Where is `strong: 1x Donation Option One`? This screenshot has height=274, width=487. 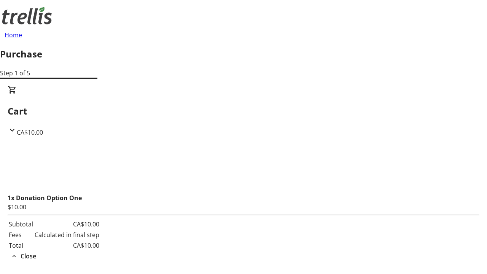
strong: 1x Donation Option One is located at coordinates (45, 198).